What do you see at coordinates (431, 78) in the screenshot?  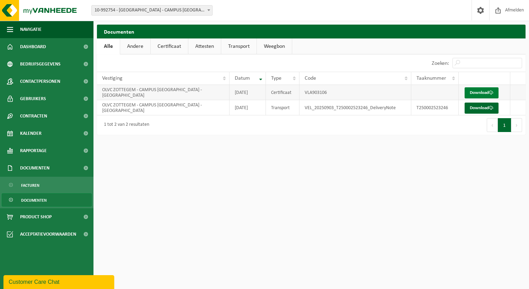 I see `span: Taaknummer` at bounding box center [431, 78].